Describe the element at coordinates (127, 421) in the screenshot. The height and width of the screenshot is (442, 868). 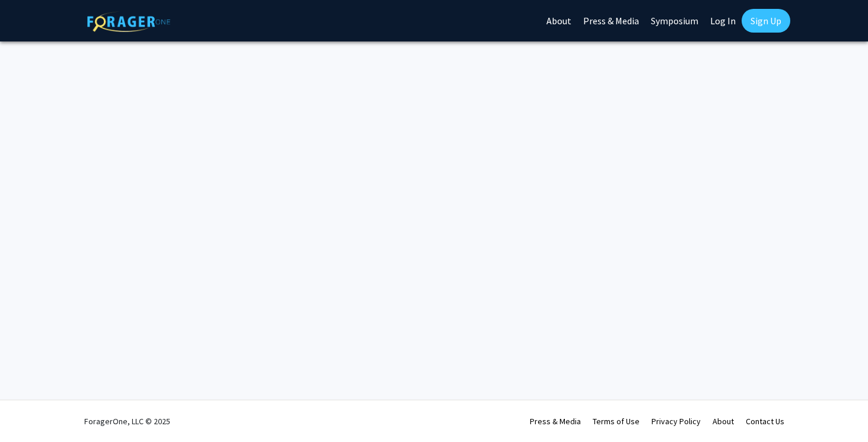
I see `div: ForagerOne, LLC © 2025` at that location.